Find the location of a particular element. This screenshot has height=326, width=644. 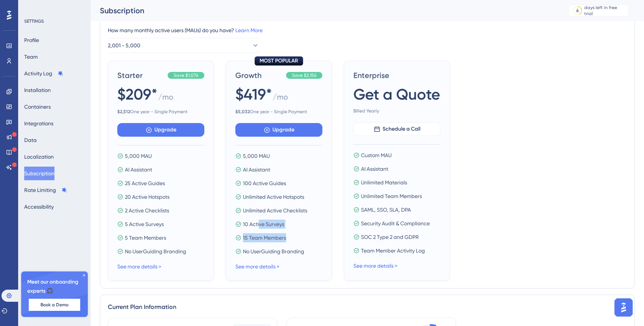

span: 15 Team Members is located at coordinates (265, 238).